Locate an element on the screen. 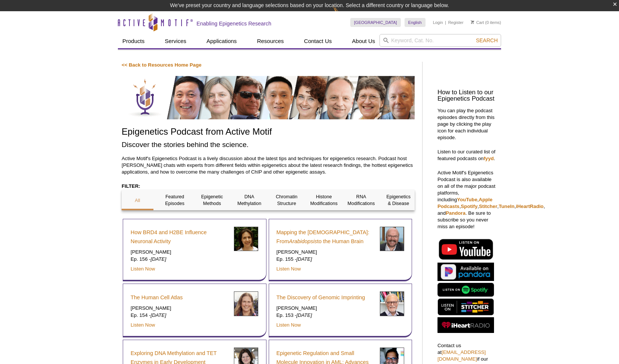  p: DNA Methylation is located at coordinates (249, 200).